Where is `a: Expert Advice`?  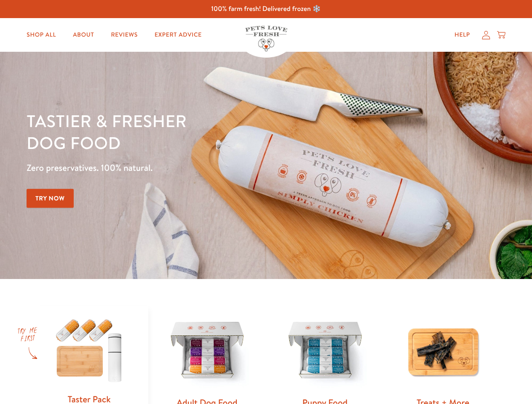 a: Expert Advice is located at coordinates (178, 35).